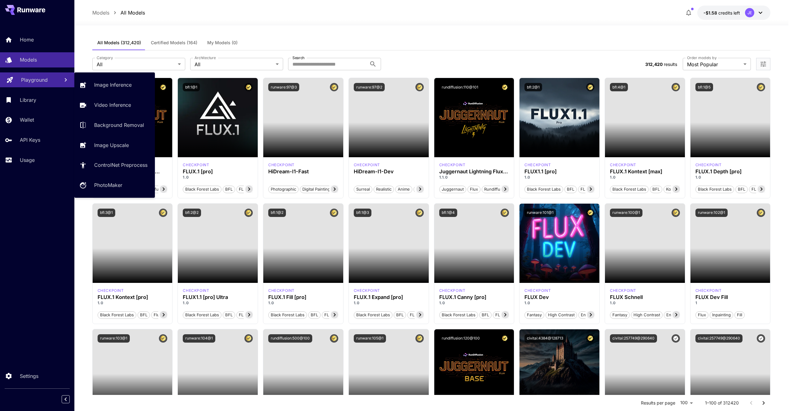 This screenshot has width=793, height=411. I want to click on p: Playground, so click(34, 80).